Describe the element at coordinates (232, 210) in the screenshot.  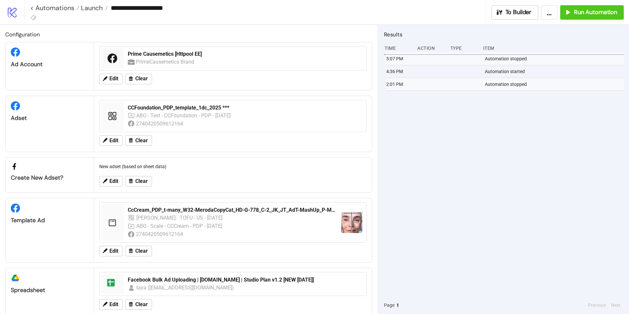
I see `div: CcCream_PDP_t-many_W32-MerodaCopyCat_HD-G-778_C-2_JK_JT_AdT-MashUp_P-MakesLookOlder_HL-VSplit_HK-...` at that location.